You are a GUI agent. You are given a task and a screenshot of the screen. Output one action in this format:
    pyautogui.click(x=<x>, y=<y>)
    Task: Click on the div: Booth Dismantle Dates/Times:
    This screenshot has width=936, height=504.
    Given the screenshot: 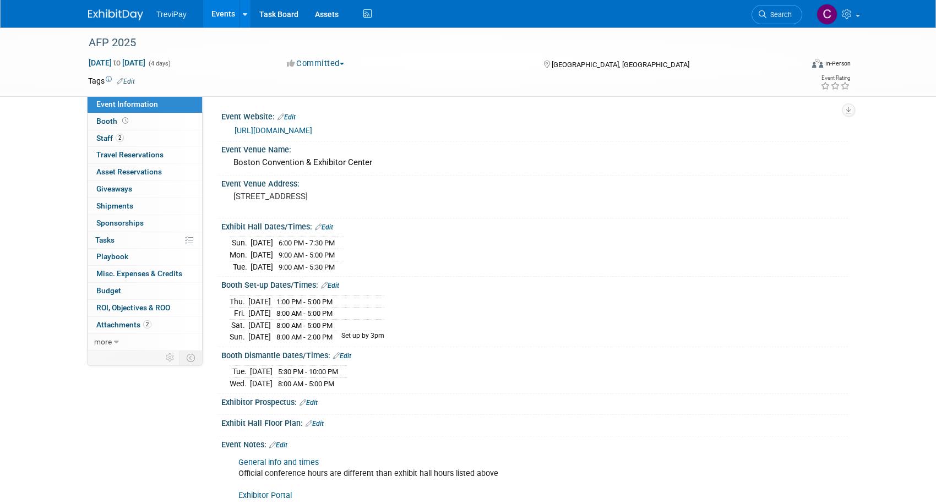 What is the action you would take?
    pyautogui.click(x=534, y=354)
    